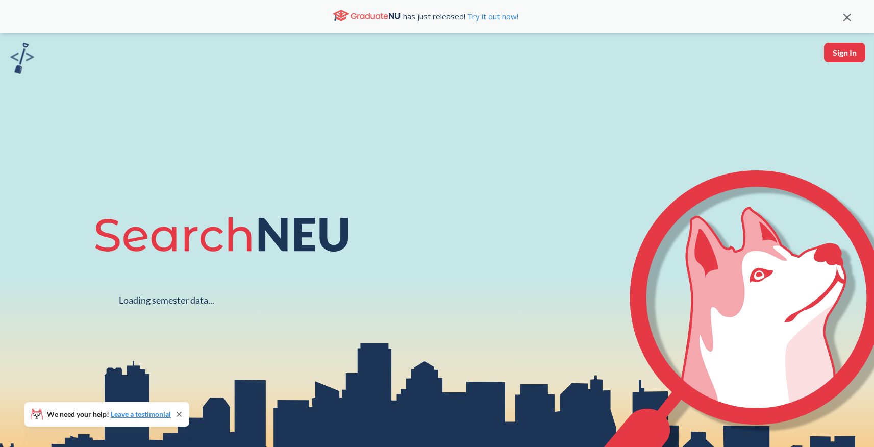 Image resolution: width=874 pixels, height=447 pixels. What do you see at coordinates (141, 414) in the screenshot?
I see `a: Leave a testimonial` at bounding box center [141, 414].